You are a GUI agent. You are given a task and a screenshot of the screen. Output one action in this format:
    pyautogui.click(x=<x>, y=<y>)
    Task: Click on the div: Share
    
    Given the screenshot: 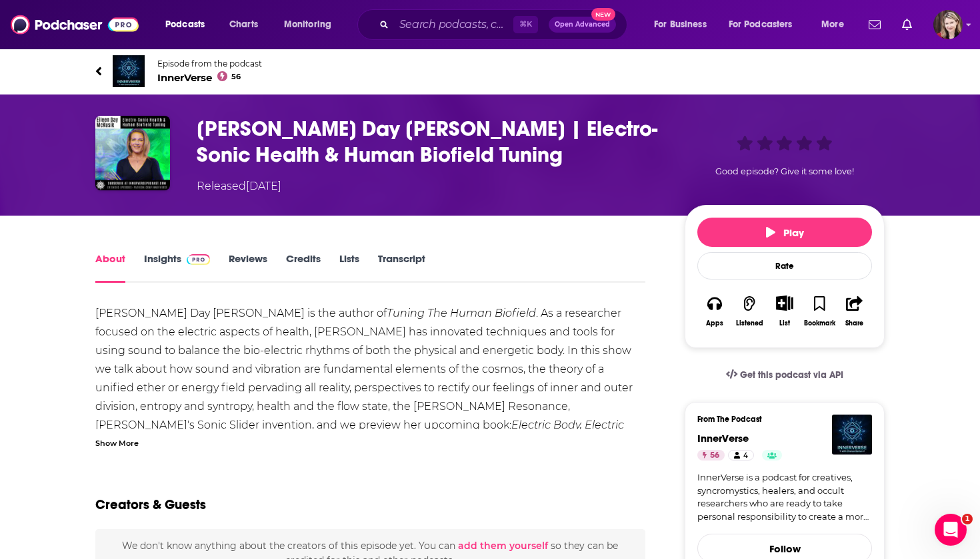 What is the action you would take?
    pyautogui.click(x=854, y=324)
    